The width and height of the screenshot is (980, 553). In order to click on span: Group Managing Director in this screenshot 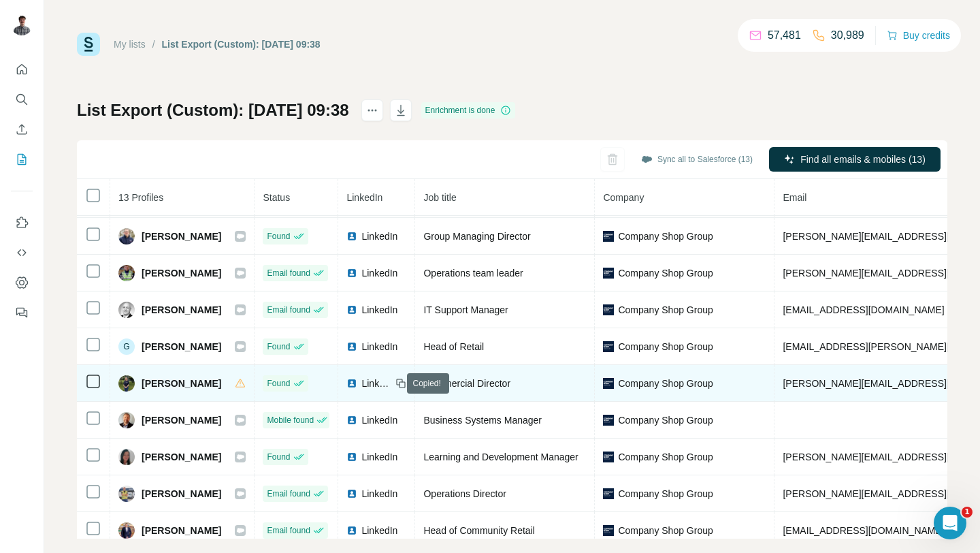, I will do `click(477, 236)`.